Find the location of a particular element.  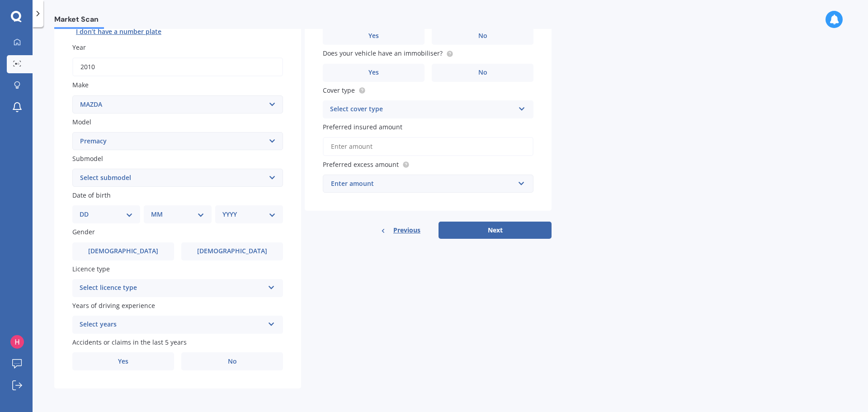

span: Previous is located at coordinates (407, 230).